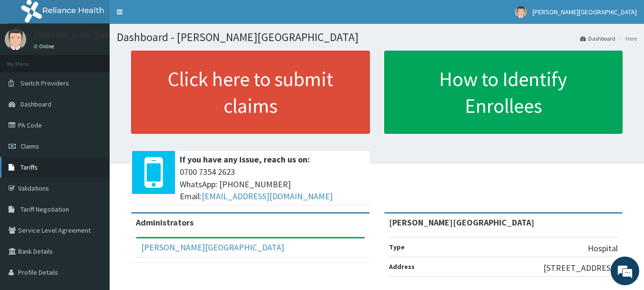 Image resolution: width=644 pixels, height=290 pixels. Describe the element at coordinates (627, 38) in the screenshot. I see `li: Here` at that location.